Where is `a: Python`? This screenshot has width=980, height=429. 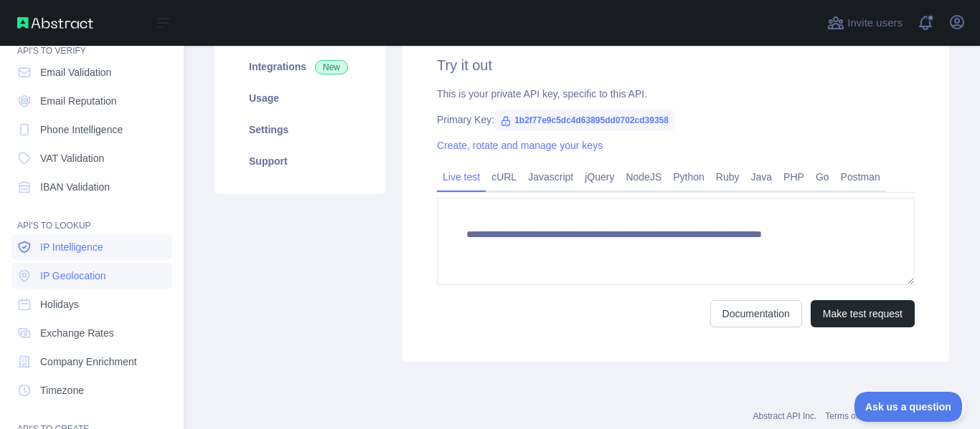 a: Python is located at coordinates (688, 177).